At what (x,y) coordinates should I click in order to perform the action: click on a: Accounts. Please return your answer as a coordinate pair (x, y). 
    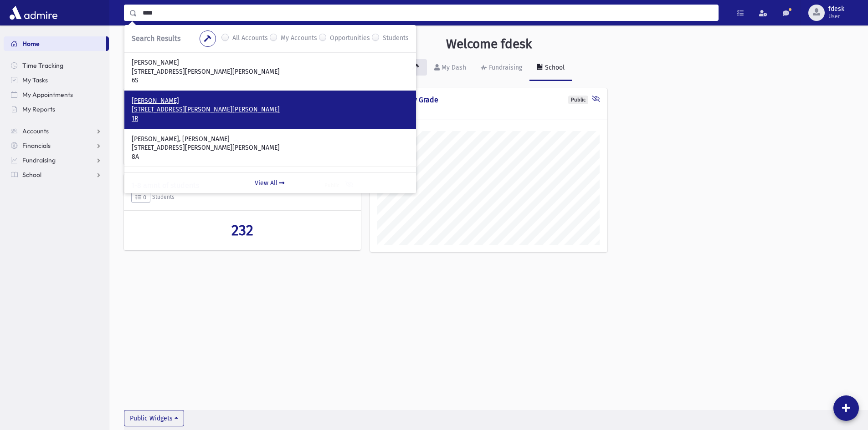
    Looking at the image, I should click on (56, 131).